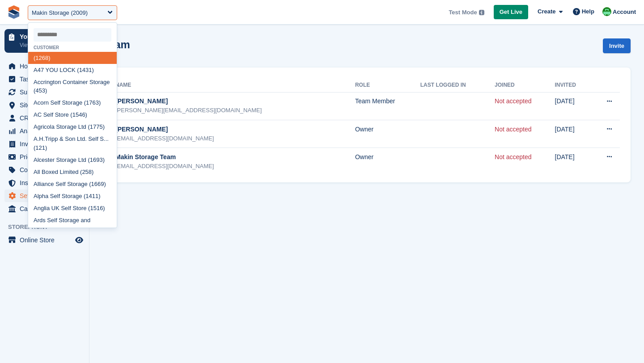 The width and height of the screenshot is (644, 363). What do you see at coordinates (73, 48) in the screenshot?
I see `div: Customer` at bounding box center [73, 48].